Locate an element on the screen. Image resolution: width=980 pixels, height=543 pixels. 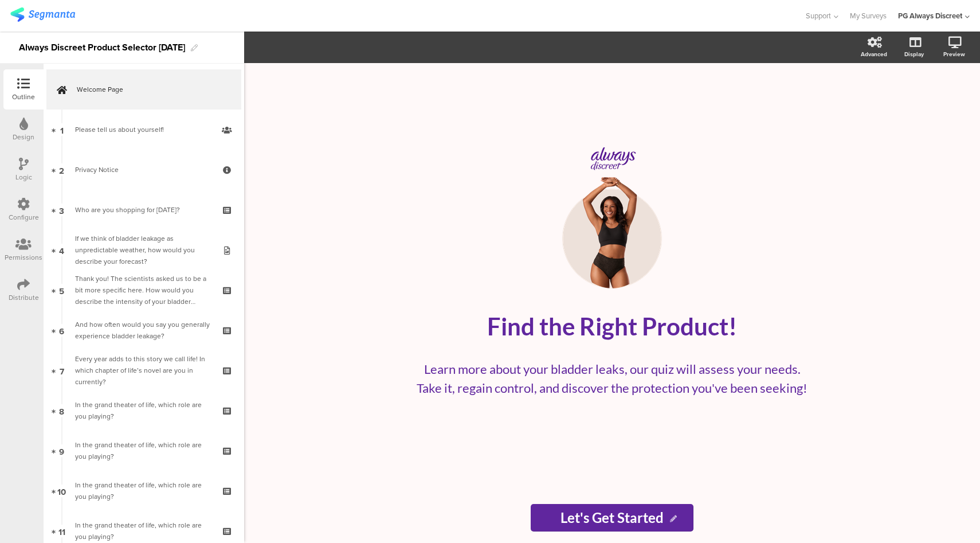
span: 3 is located at coordinates (61, 210).